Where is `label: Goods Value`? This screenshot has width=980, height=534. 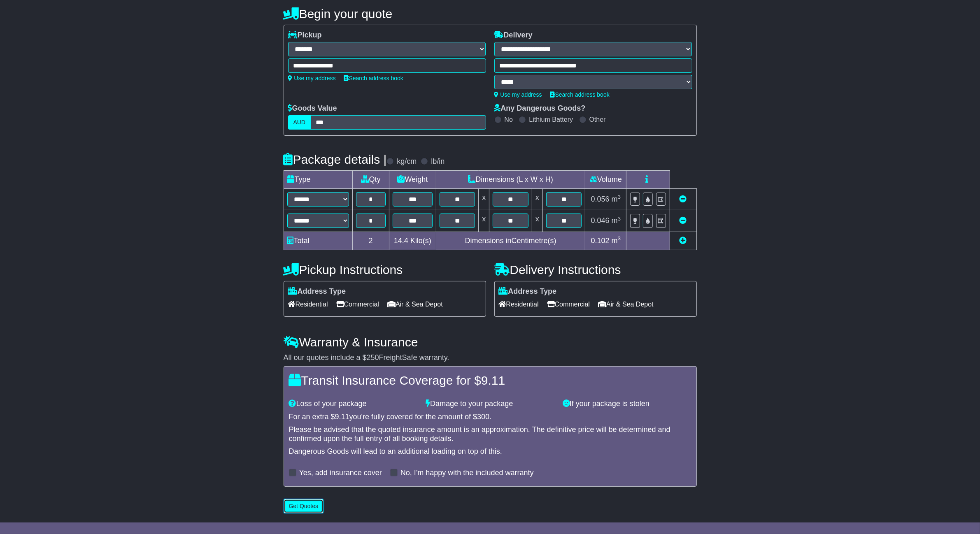 label: Goods Value is located at coordinates (312, 109).